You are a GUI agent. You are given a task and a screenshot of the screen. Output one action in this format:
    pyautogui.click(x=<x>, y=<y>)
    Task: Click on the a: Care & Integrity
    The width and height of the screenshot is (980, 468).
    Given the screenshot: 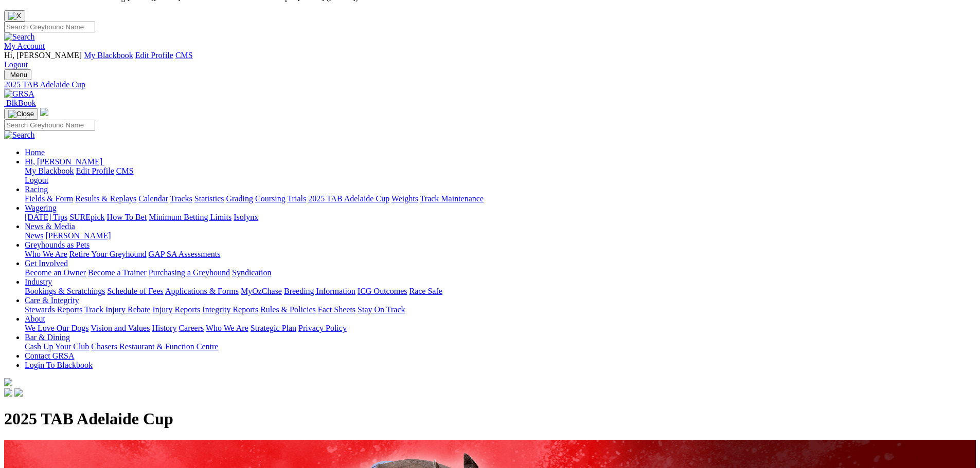 What is the action you would take?
    pyautogui.click(x=52, y=301)
    